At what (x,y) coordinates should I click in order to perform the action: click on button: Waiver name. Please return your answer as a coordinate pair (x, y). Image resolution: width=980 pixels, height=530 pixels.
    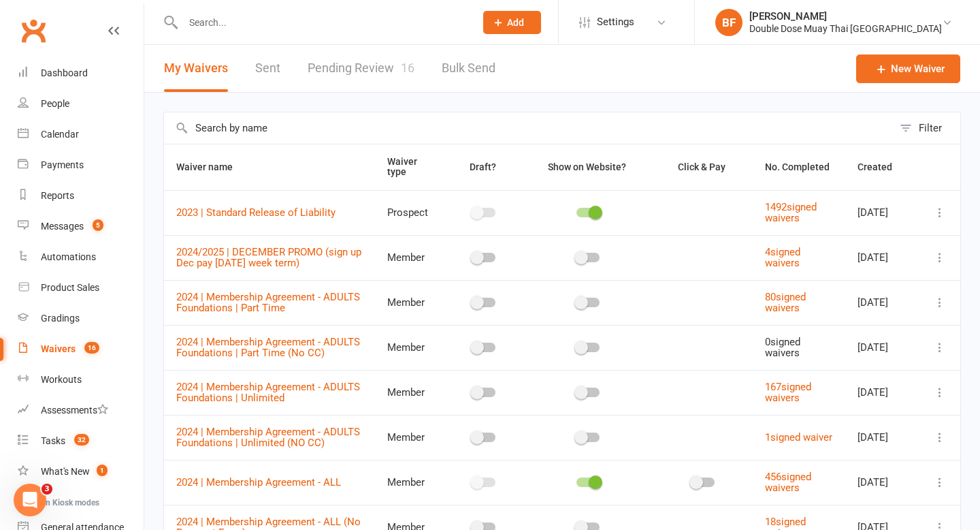
    Looking at the image, I should click on (212, 167).